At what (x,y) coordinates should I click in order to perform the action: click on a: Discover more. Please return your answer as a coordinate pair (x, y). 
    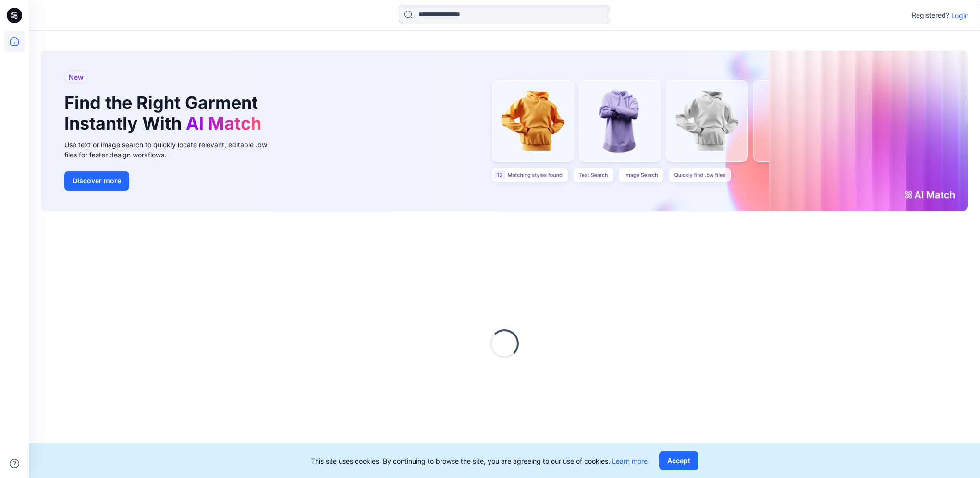
    Looking at the image, I should click on (97, 181).